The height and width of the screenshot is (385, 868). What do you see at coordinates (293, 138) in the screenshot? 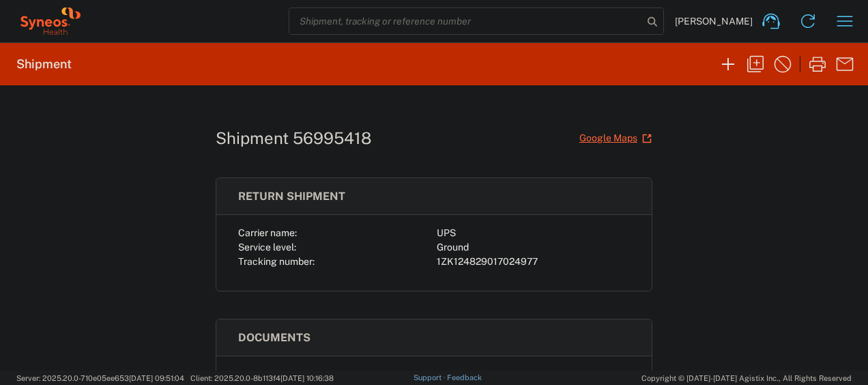
I see `h1: Shipment 56995418` at bounding box center [293, 138].